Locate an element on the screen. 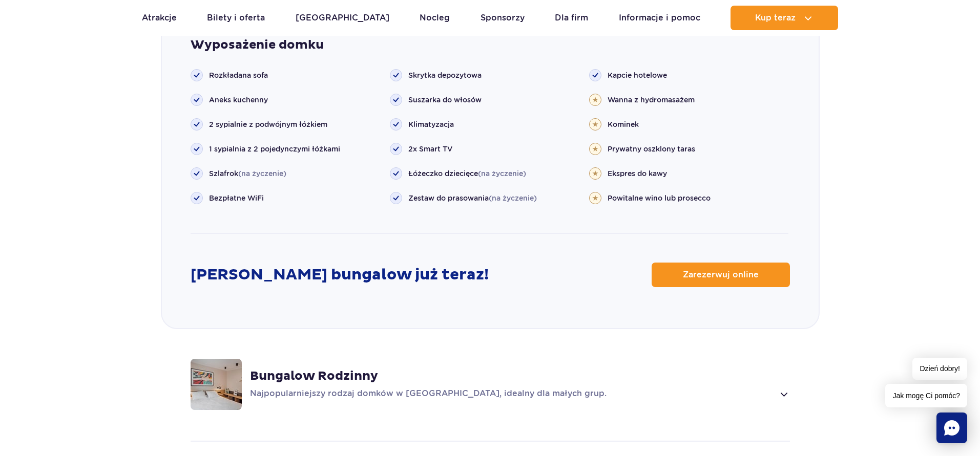 The height and width of the screenshot is (456, 980). span: Ekspres do kawy is located at coordinates (637, 174).